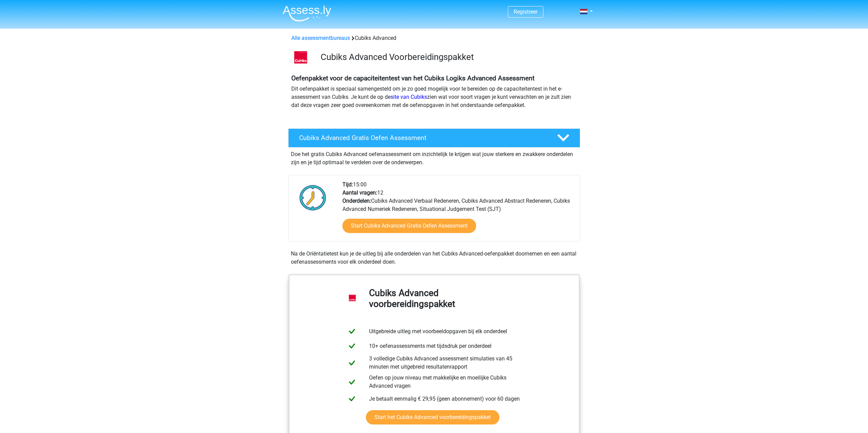 Image resolution: width=868 pixels, height=433 pixels. I want to click on img: Assessly, so click(307, 13).